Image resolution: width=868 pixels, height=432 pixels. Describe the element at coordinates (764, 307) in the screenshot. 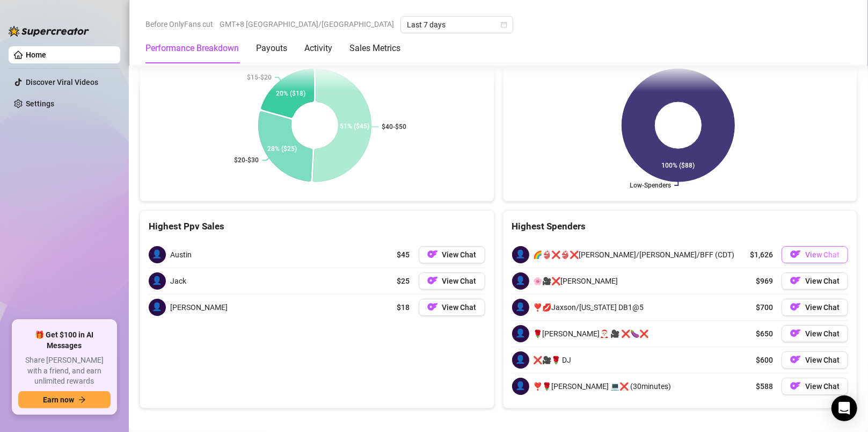

I see `span: $700` at that location.